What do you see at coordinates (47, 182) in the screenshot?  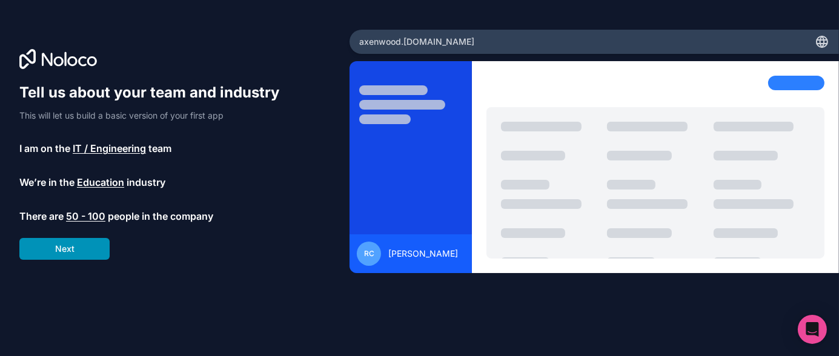 I see `span: We’re in the` at bounding box center [47, 182].